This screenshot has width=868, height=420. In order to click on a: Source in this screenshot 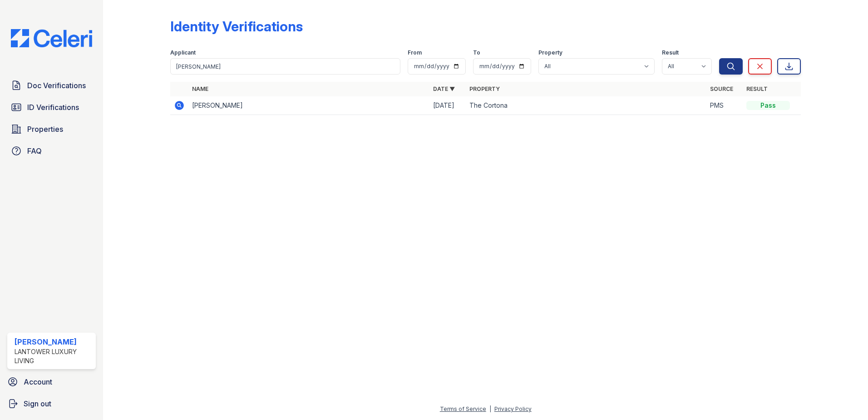, I will do `click(721, 88)`.